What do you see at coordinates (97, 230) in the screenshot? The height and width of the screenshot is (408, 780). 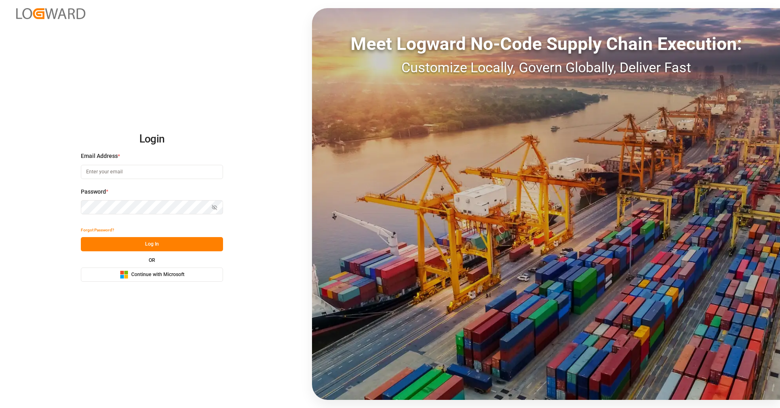 I see `button: Forgot Password?` at bounding box center [97, 230].